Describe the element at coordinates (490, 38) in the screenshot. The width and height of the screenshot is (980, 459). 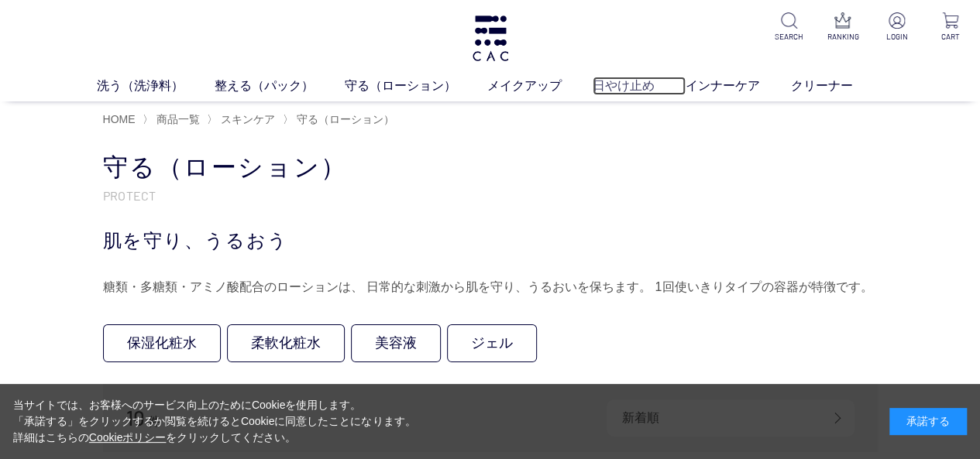
I see `img: logo` at that location.